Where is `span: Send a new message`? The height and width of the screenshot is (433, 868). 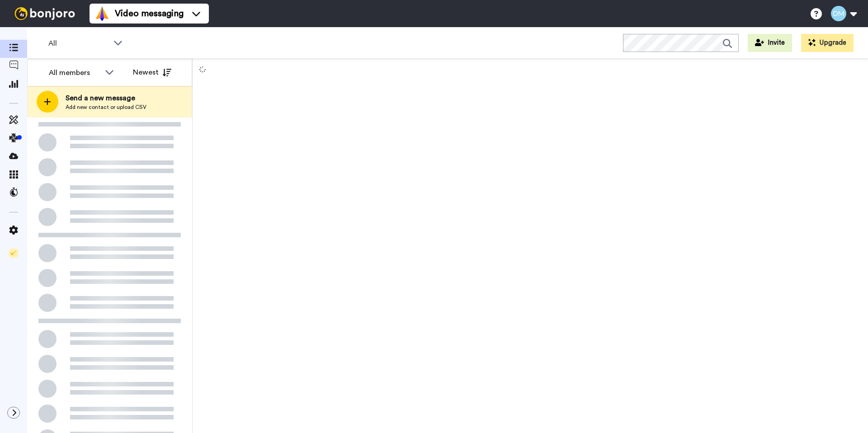 span: Send a new message is located at coordinates (106, 98).